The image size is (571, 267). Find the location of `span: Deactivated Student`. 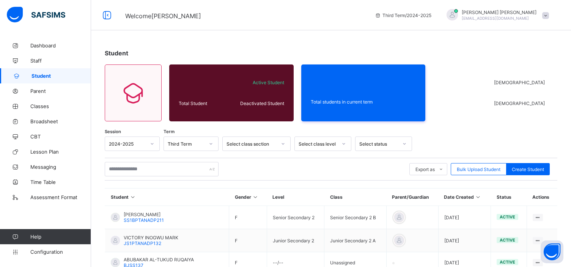

span: Deactivated Student is located at coordinates (257, 103).